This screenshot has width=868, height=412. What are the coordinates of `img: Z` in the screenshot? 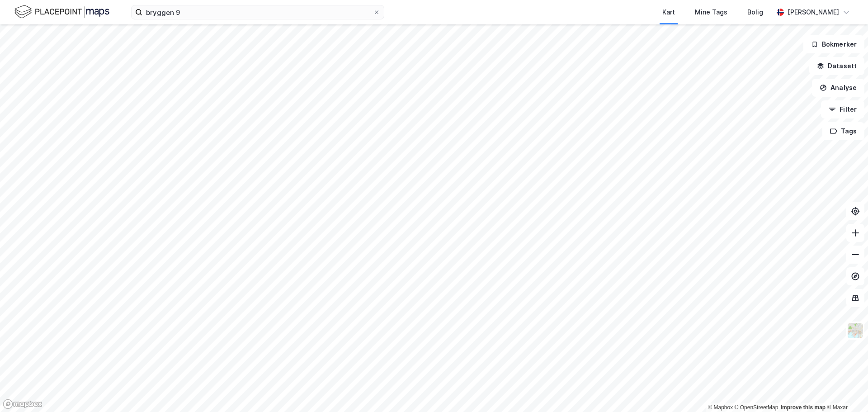 It's located at (855, 331).